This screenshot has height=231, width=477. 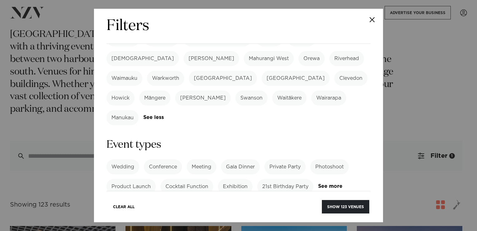 What do you see at coordinates (121, 98) in the screenshot?
I see `label: Howick` at bounding box center [121, 98].